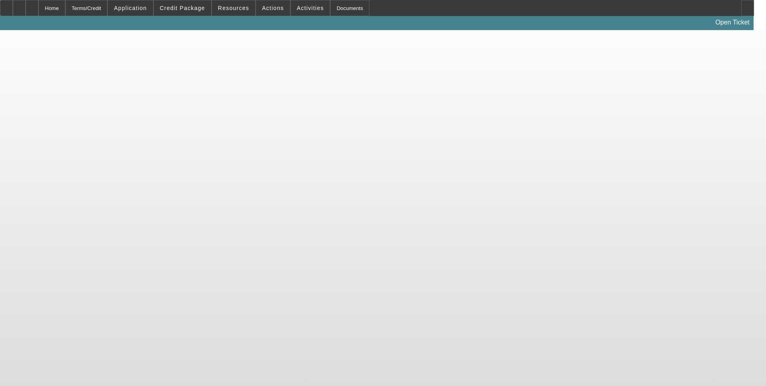 The height and width of the screenshot is (386, 766). Describe the element at coordinates (311, 8) in the screenshot. I see `button: Activities` at that location.